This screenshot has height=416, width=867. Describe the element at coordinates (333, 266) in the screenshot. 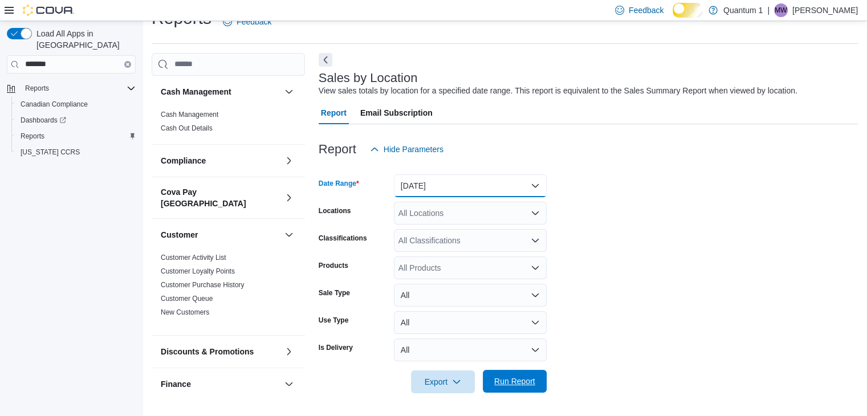

I see `label: Products` at that location.